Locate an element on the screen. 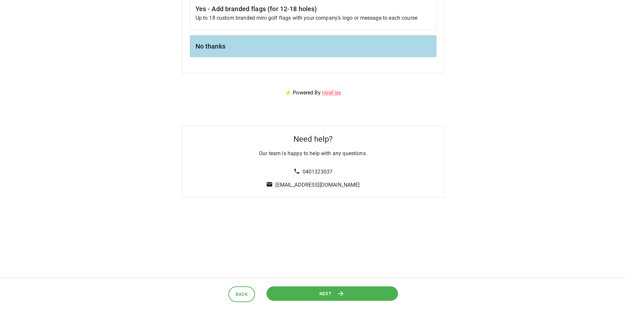 Image resolution: width=626 pixels, height=310 pixels. button: Back is located at coordinates (242, 295).